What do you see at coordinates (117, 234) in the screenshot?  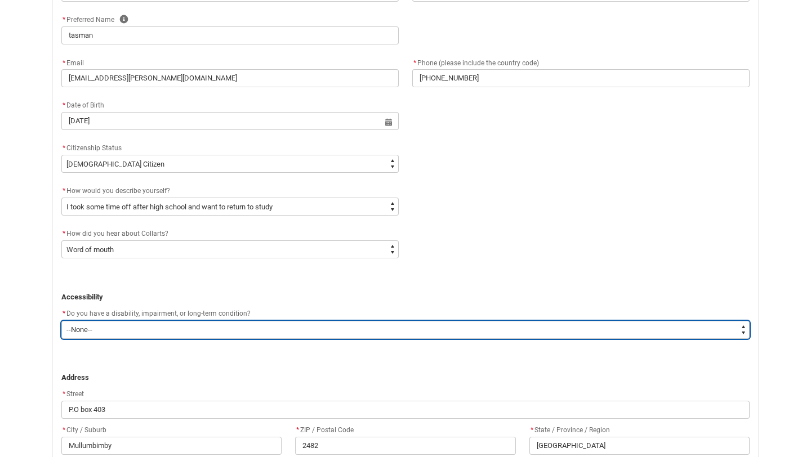 I see `span: How did you hear about Collarts?` at bounding box center [117, 234].